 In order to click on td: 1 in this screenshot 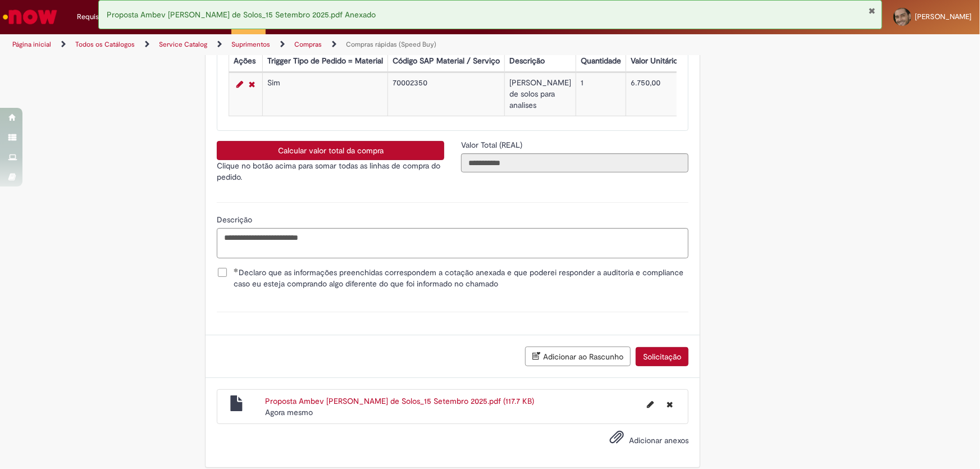, I will do `click(601, 94)`.